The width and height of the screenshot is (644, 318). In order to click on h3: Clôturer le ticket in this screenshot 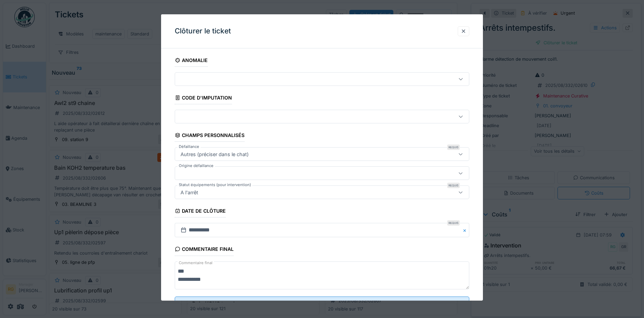, I will do `click(203, 31)`.